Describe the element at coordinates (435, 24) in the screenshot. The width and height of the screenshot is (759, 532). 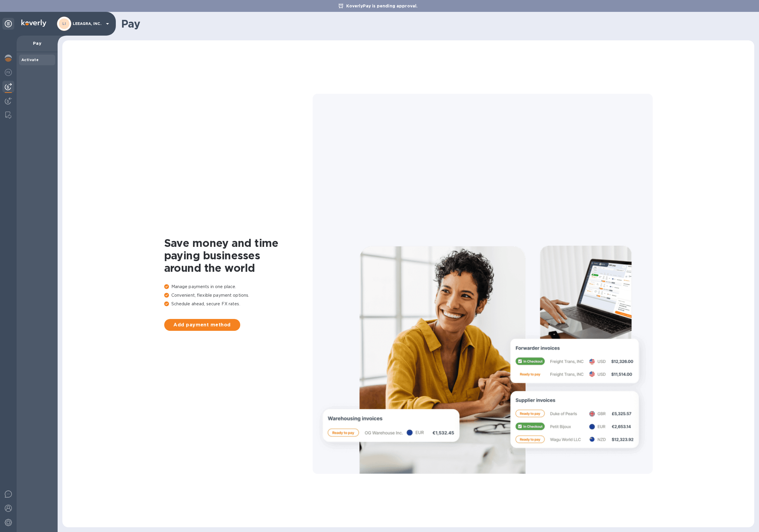
I see `h1: Pay` at that location.